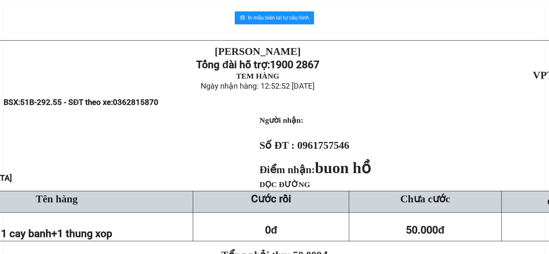 This screenshot has width=549, height=254. Describe the element at coordinates (425, 199) in the screenshot. I see `span: Chưa cước` at that location.